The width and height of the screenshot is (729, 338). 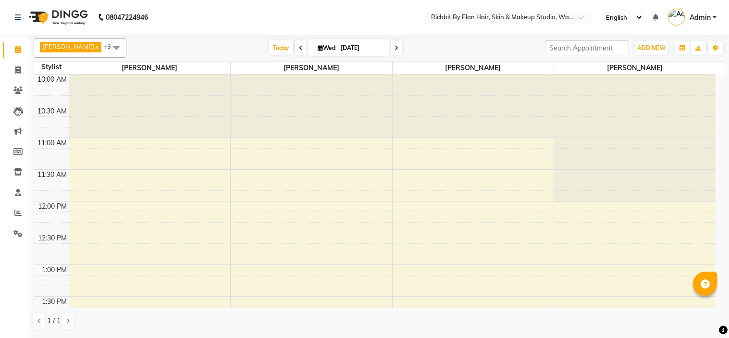 What do you see at coordinates (326, 48) in the screenshot?
I see `span: Wed` at bounding box center [326, 48].